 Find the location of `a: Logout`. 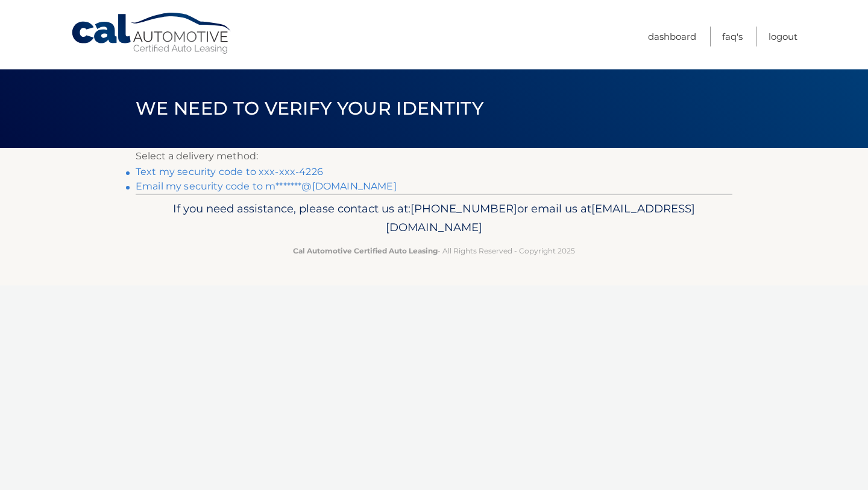

a: Logout is located at coordinates (783, 36).